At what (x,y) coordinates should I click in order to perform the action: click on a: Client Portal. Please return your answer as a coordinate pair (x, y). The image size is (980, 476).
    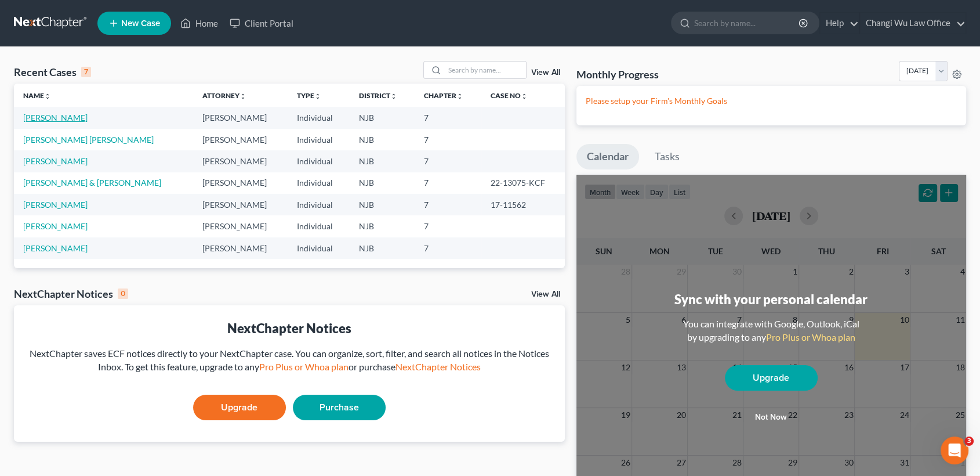
    Looking at the image, I should click on (262, 23).